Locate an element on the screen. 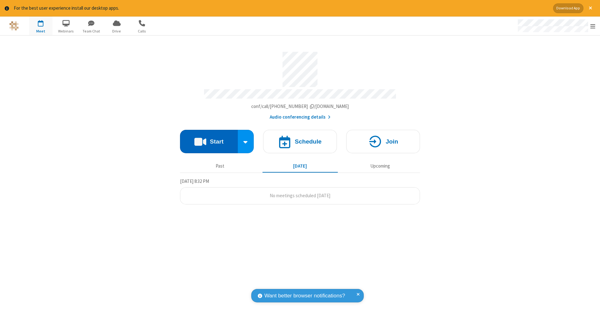 The height and width of the screenshot is (313, 600). button: Download App is located at coordinates (568, 8).